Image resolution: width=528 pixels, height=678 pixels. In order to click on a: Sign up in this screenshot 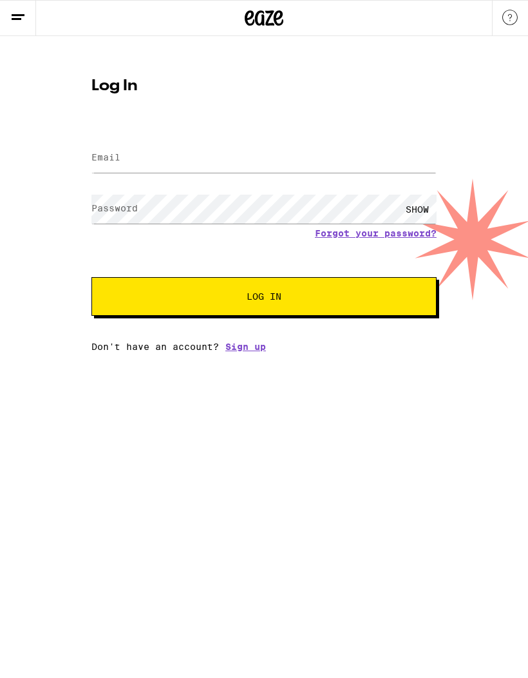, I will do `click(245, 346)`.